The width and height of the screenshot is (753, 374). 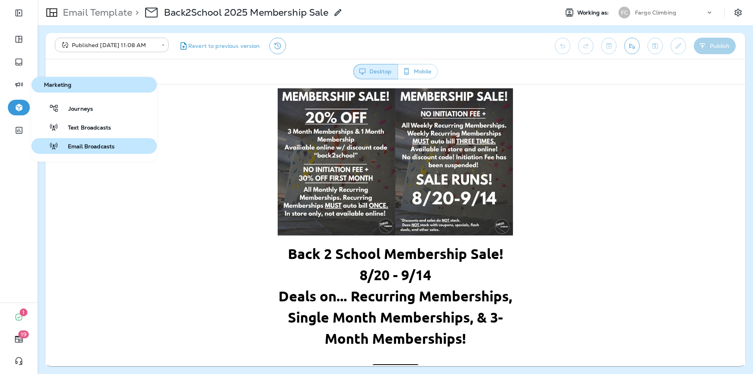 I want to click on p: Back2School 2025 Membership Sale, so click(x=246, y=13).